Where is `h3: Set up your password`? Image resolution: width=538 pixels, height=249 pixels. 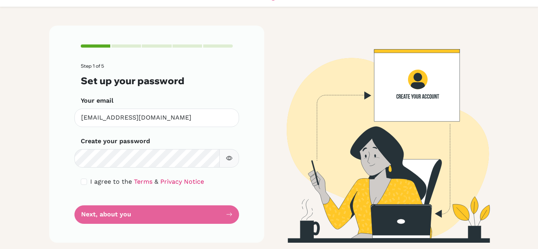
h3: Set up your password is located at coordinates (157, 81).